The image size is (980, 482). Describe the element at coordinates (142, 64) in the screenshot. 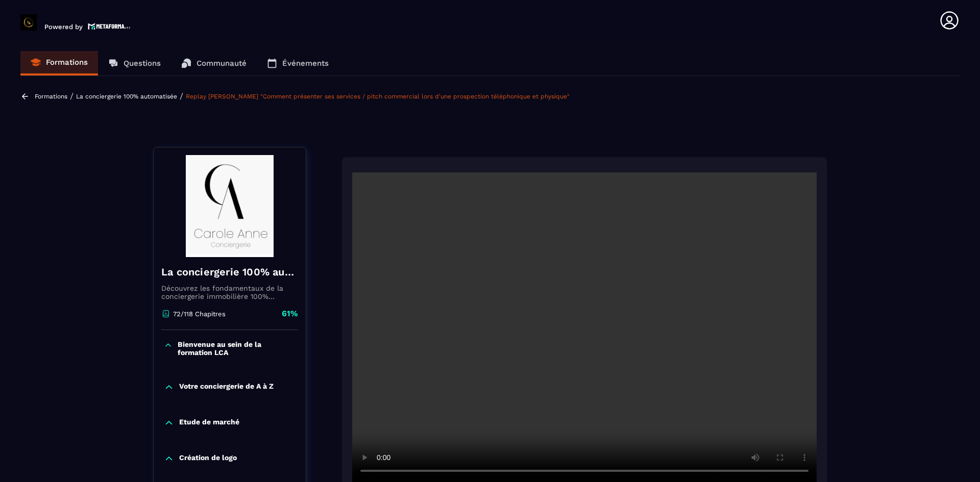

I see `p: Questions` at that location.